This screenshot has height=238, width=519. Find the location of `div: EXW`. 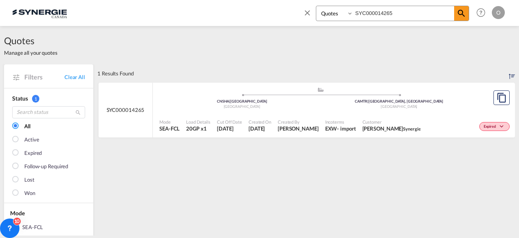

div: EXW is located at coordinates (331, 128).